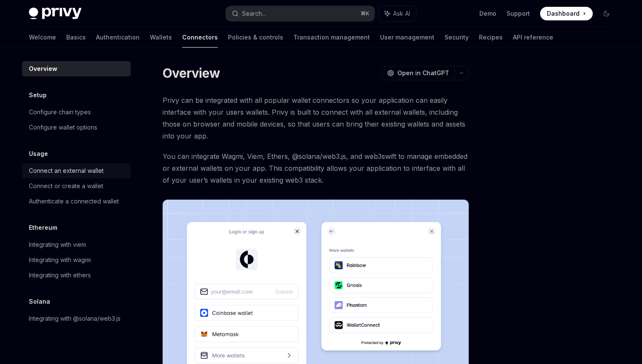 This screenshot has width=642, height=364. Describe the element at coordinates (57, 245) in the screenshot. I see `div: Integrating with viem` at that location.